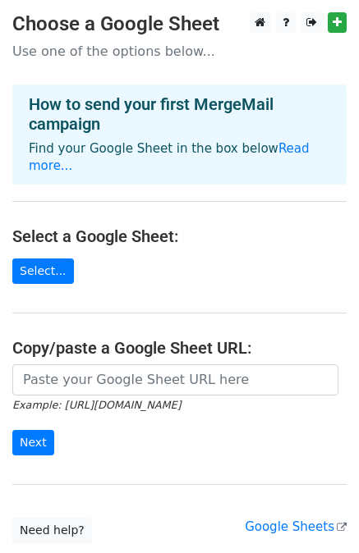 This screenshot has width=359, height=553. Describe the element at coordinates (33, 443) in the screenshot. I see `input: Next` at that location.